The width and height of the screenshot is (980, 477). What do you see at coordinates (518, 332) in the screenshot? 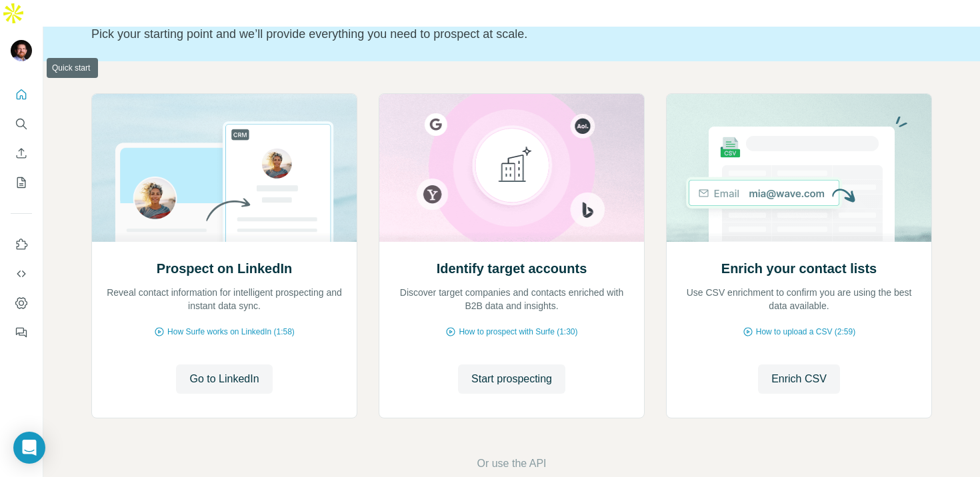
I see `span: How to prospect with Surfe (1:30)` at bounding box center [518, 332].